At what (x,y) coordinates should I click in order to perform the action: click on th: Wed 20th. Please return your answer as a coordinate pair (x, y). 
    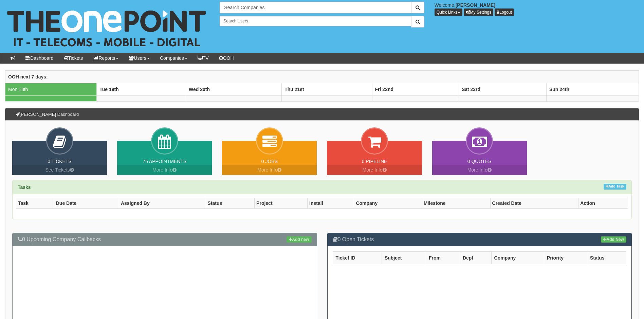
    Looking at the image, I should click on (233, 89).